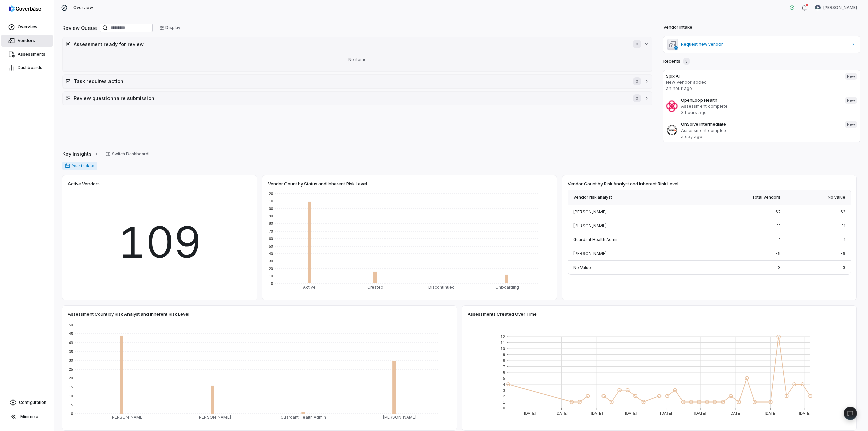 The width and height of the screenshot is (868, 431). What do you see at coordinates (26, 40) in the screenshot?
I see `span: Vendors` at bounding box center [26, 40].